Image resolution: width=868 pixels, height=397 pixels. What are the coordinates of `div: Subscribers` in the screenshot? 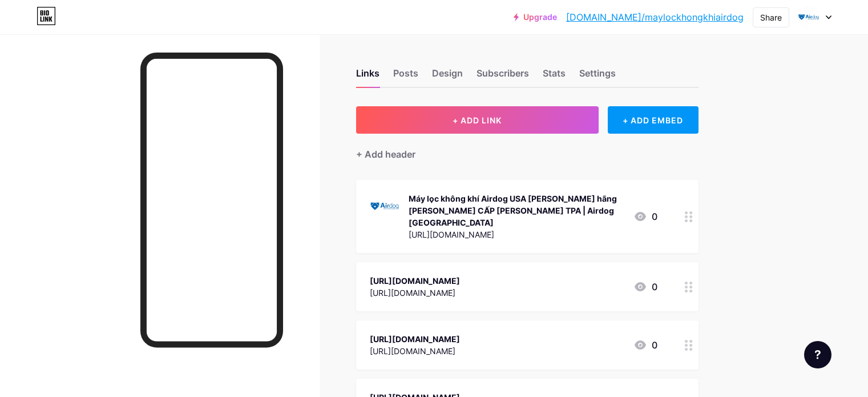 It's located at (503, 77).